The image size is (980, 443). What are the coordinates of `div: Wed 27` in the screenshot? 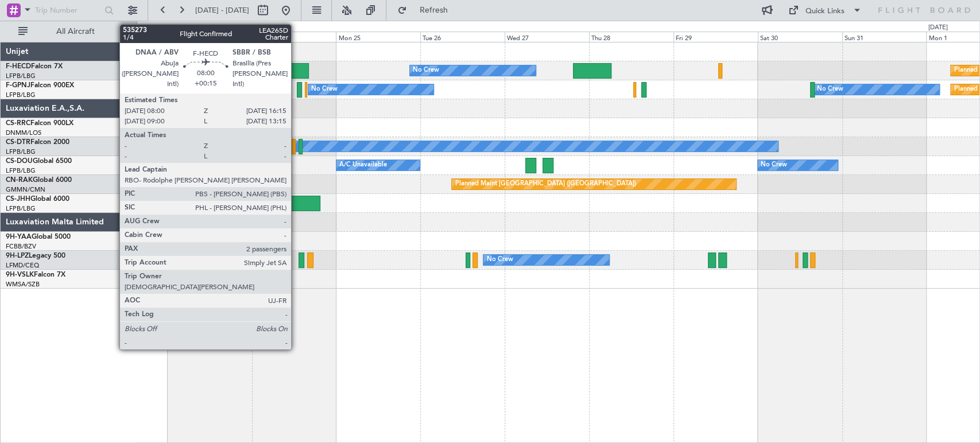 It's located at (546, 37).